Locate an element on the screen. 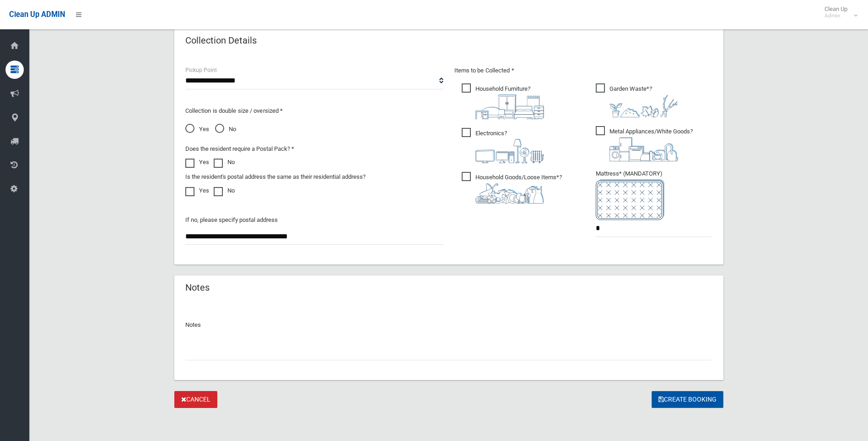  span: Electronics is located at coordinates (503, 145).